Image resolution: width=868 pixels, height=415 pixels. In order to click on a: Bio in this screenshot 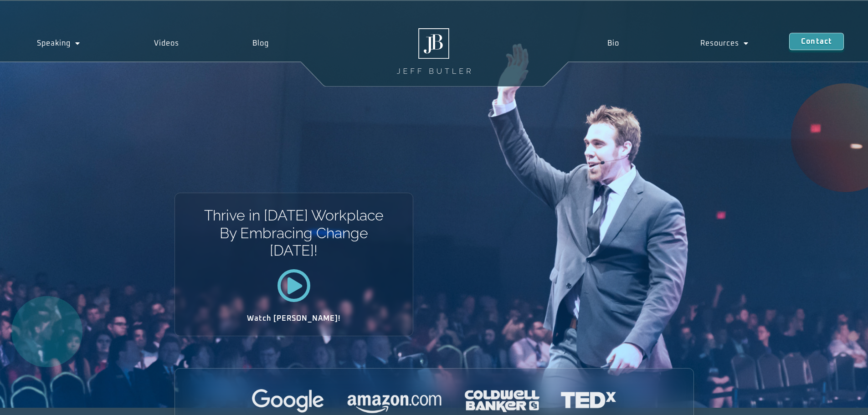, I will do `click(613, 43)`.